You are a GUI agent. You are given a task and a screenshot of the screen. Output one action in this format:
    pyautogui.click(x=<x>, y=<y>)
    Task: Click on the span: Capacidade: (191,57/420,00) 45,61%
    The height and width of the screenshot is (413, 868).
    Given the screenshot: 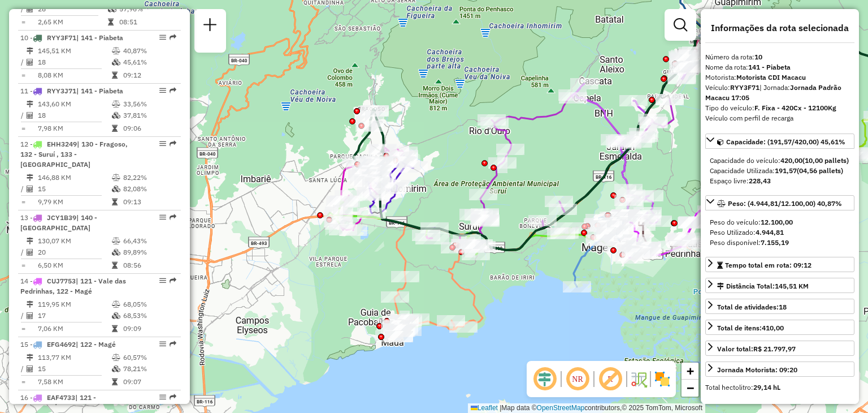 What is the action you would take?
    pyautogui.click(x=786, y=141)
    